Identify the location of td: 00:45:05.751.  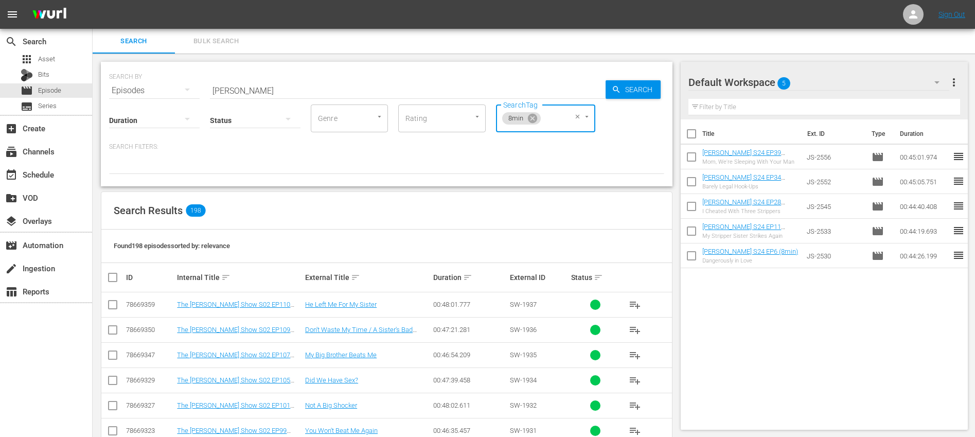
(924, 182).